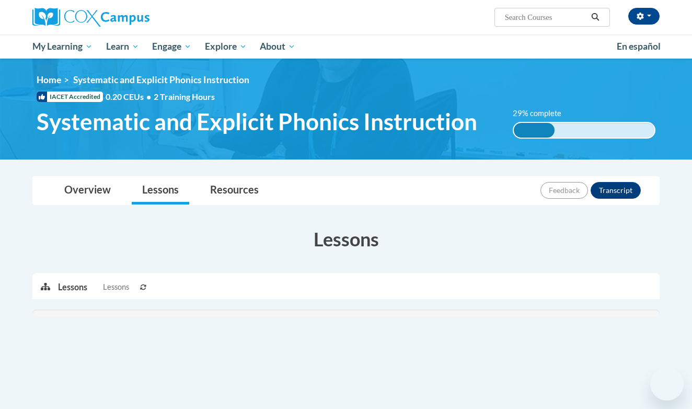 The height and width of the screenshot is (409, 692). What do you see at coordinates (62, 47) in the screenshot?
I see `span: My Learning` at bounding box center [62, 47].